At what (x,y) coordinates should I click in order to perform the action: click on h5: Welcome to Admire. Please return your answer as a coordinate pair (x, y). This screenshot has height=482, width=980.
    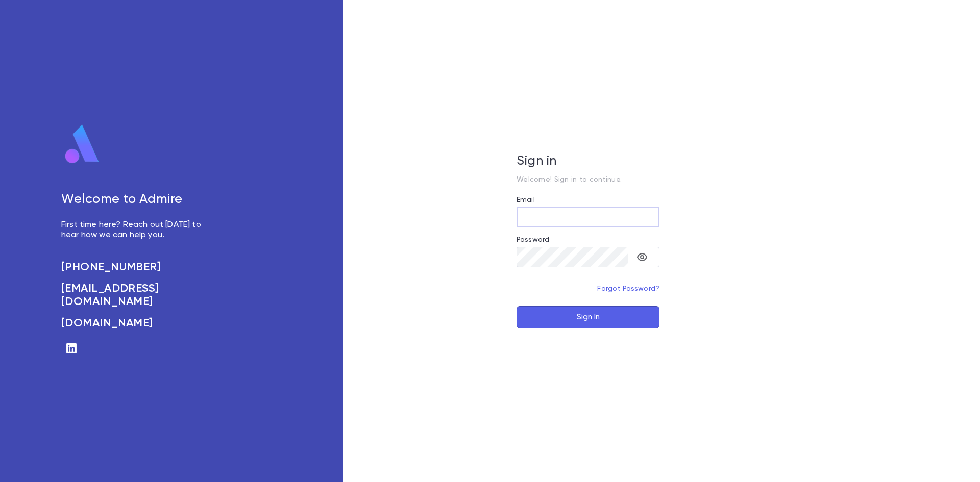
    Looking at the image, I should click on (137, 200).